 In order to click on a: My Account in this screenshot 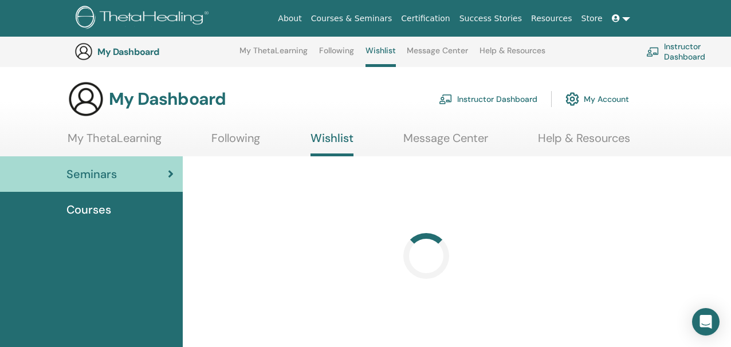, I will do `click(597, 99)`.